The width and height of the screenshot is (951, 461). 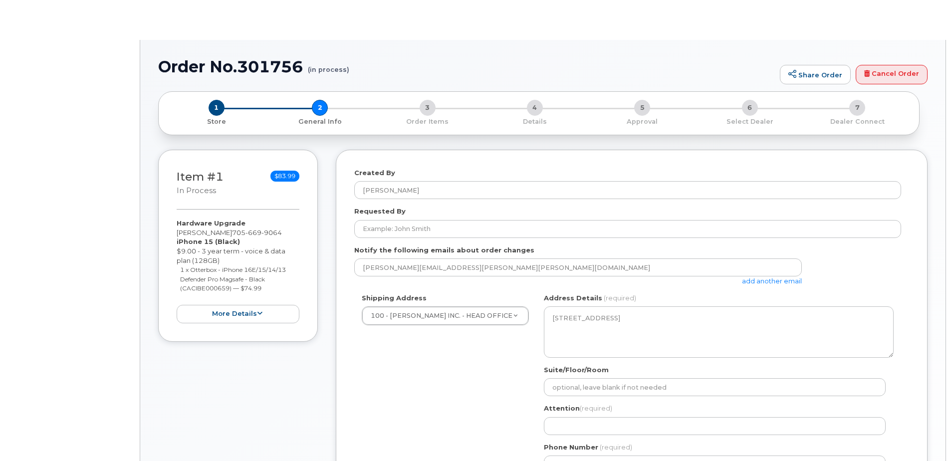 What do you see at coordinates (441, 315) in the screenshot?
I see `span: 100 - VIPOND INC. - HEAD OFFICE` at bounding box center [441, 315].